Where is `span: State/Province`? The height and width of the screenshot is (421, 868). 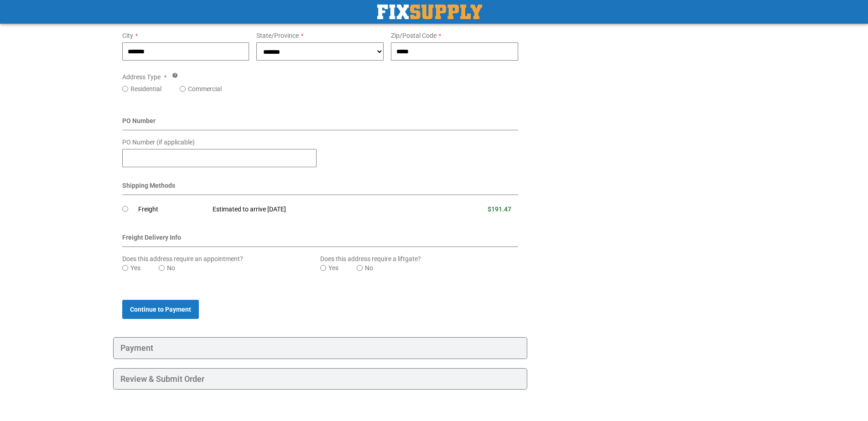
span: State/Province is located at coordinates (278, 36).